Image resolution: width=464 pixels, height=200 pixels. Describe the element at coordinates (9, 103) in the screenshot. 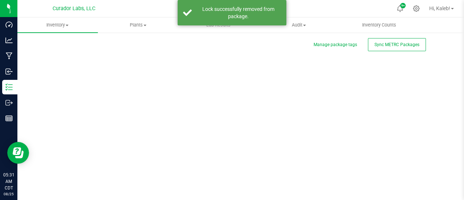

I see `inline-svg: Outbound` at that location.